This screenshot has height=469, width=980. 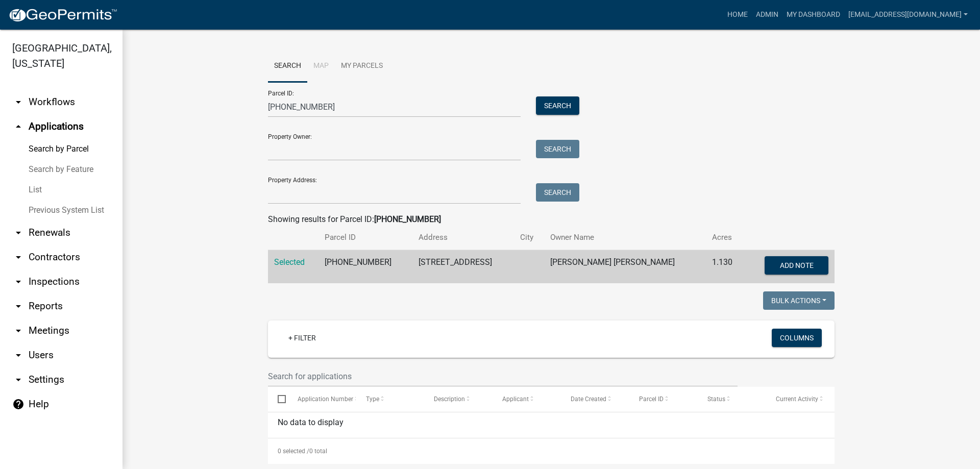 What do you see at coordinates (373, 399) in the screenshot?
I see `span: Type` at bounding box center [373, 399].